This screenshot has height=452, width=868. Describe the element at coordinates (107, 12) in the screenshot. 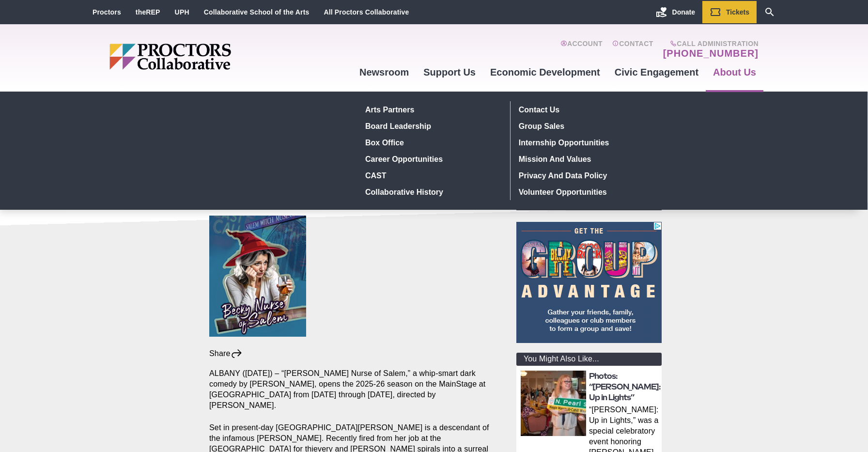

I see `a: Proctors` at that location.